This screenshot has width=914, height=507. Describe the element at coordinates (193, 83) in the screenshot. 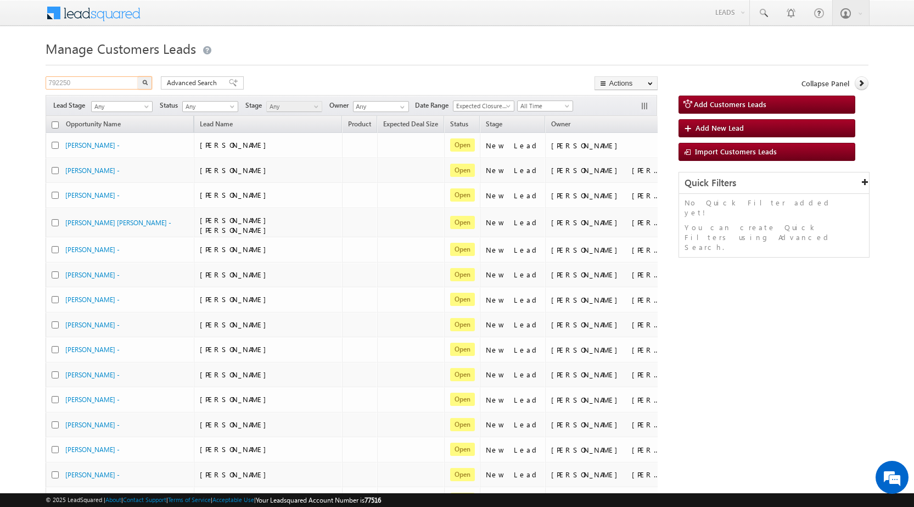

I see `span: Advanced Search` at that location.